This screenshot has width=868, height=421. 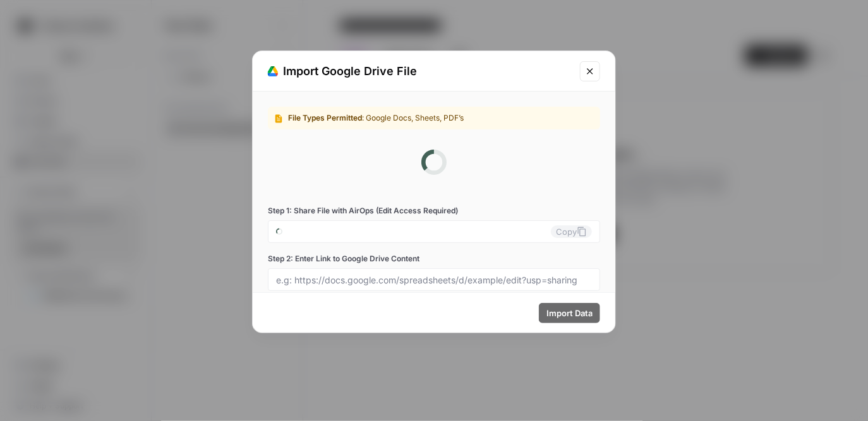 I want to click on button: Import Data, so click(x=569, y=313).